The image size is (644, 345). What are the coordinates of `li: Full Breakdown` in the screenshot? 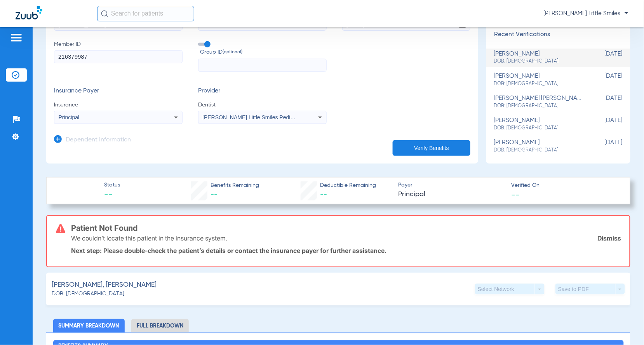 It's located at (160, 325).